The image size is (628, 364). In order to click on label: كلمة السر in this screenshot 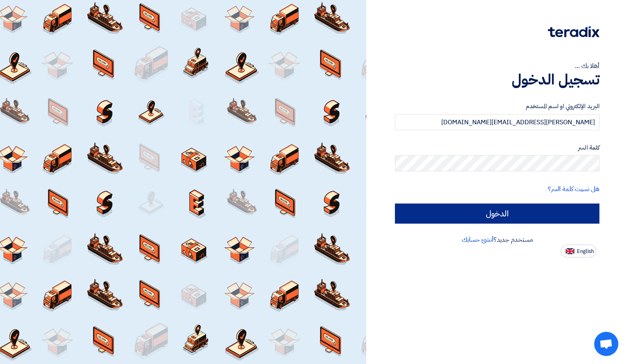, I will do `click(497, 148)`.